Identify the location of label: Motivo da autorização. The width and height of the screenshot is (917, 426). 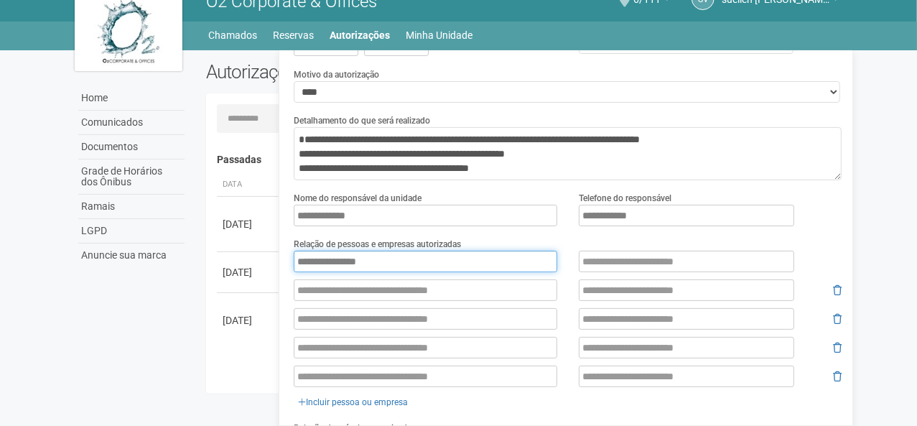
(336, 75).